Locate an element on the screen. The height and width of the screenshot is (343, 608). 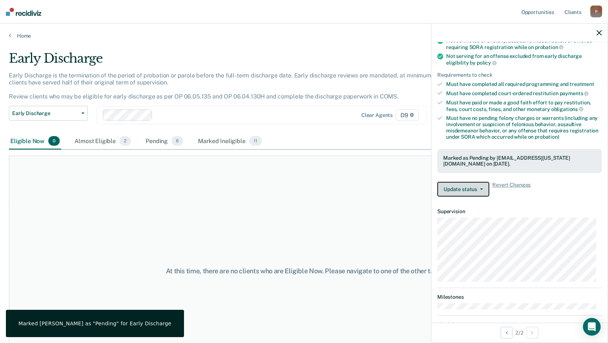
div: Marked Ineligible is located at coordinates (230, 141).